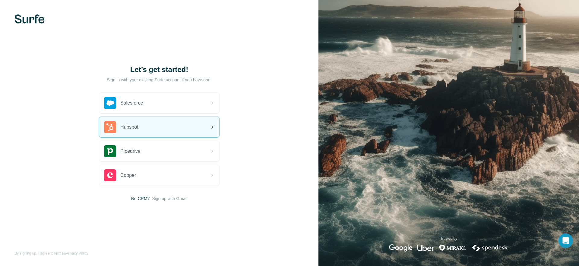 The height and width of the screenshot is (266, 579). Describe the element at coordinates (565, 241) in the screenshot. I see `div: Open Intercom Messenger` at that location.